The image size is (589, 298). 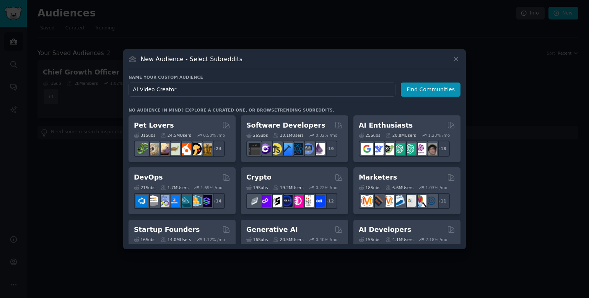 I want to click on img: Emailmarketing, so click(x=399, y=201).